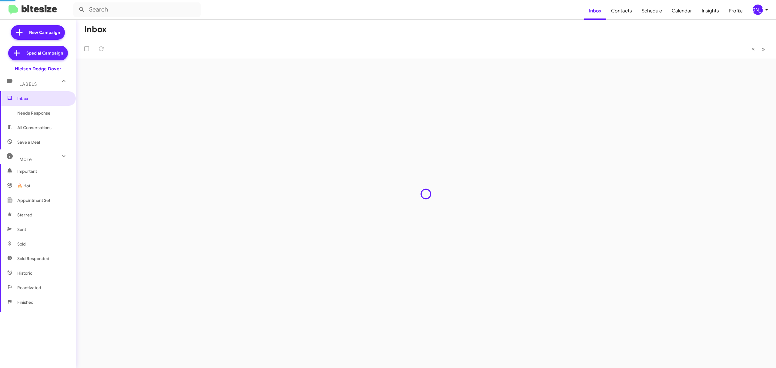 The height and width of the screenshot is (368, 776). I want to click on input: Search, so click(137, 10).